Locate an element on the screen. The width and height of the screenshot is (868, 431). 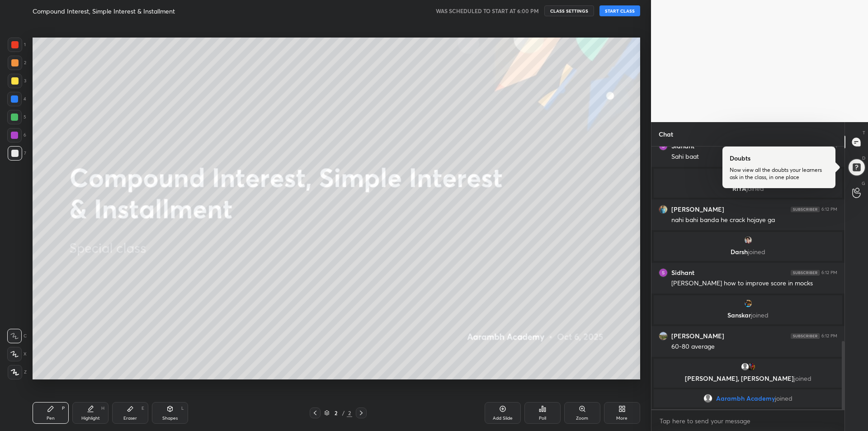
p: RIYA is located at coordinates (747, 189).